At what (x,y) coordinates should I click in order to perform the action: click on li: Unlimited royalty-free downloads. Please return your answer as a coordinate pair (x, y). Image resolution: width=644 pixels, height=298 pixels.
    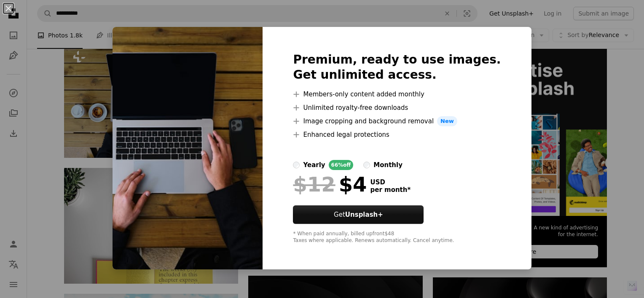
    Looking at the image, I should click on (396, 107).